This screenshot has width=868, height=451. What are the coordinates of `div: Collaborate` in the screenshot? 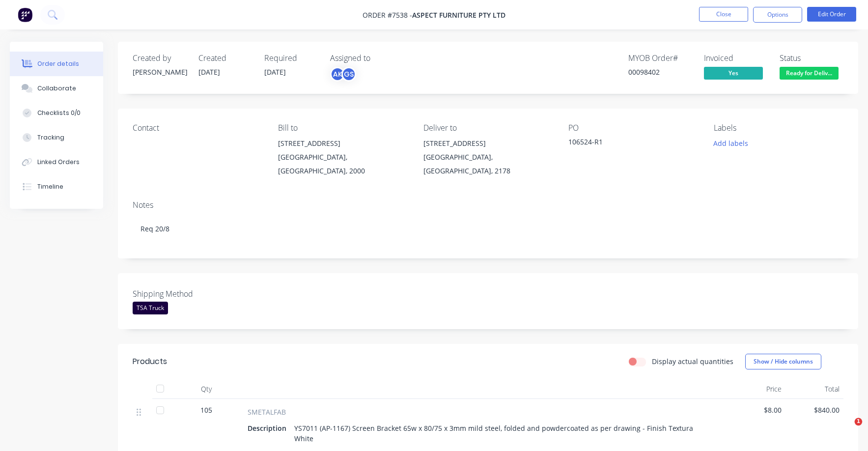 It's located at (56, 89).